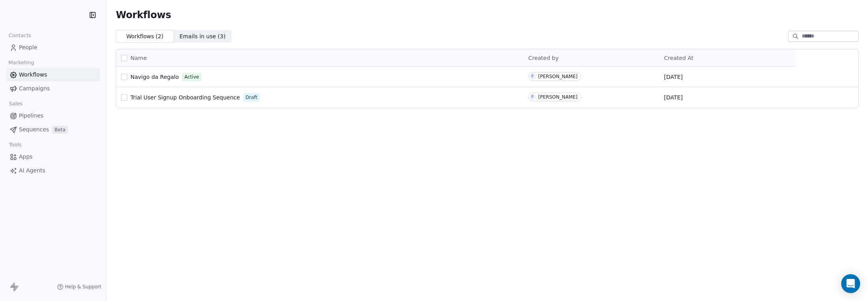  I want to click on span: Apps, so click(26, 157).